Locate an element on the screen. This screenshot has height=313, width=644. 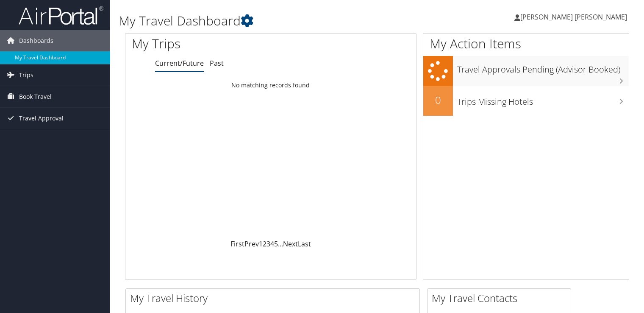
a: 3 is located at coordinates (268, 244).